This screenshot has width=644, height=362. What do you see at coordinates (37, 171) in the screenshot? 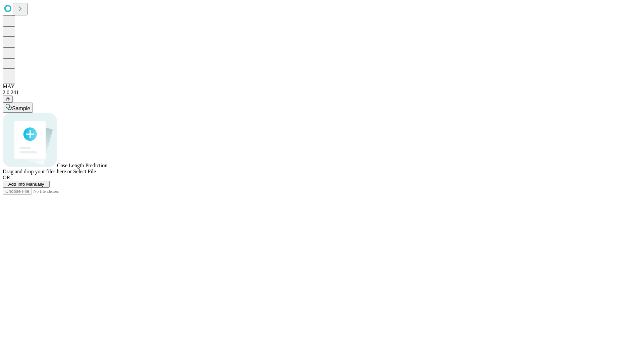
I see `span: Drag and drop your files here or` at bounding box center [37, 171].